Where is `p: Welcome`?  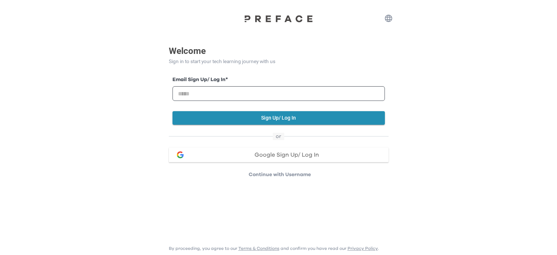
p: Welcome is located at coordinates (279, 51).